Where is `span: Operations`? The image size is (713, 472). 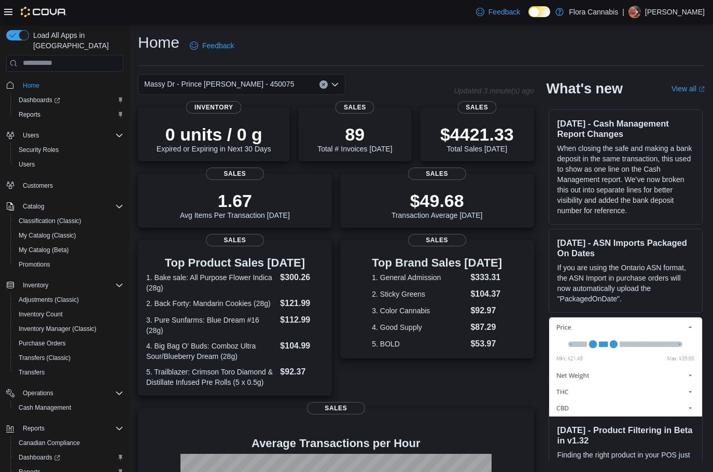
span: Operations is located at coordinates (38, 393).